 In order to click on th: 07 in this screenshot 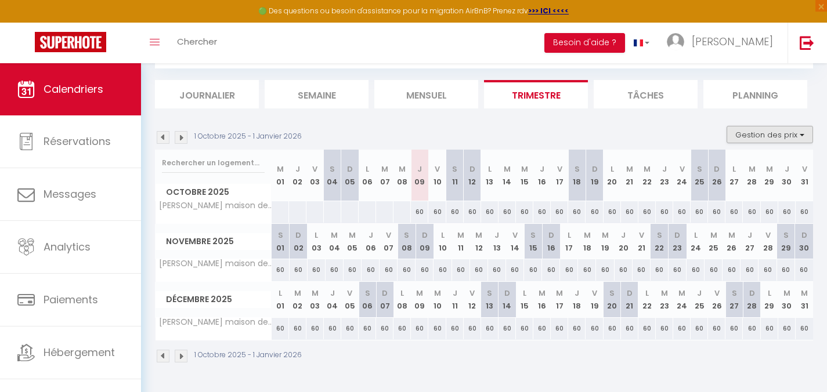, I will do `click(385, 175)`.